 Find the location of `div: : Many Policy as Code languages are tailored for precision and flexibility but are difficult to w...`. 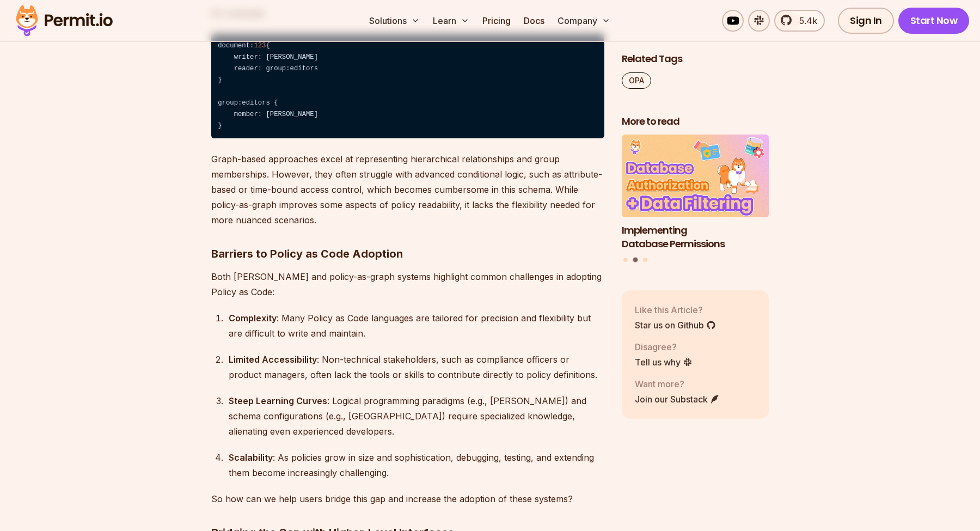

div: : Many Policy as Code languages are tailored for precision and flexibility but are difficult to w... is located at coordinates (416, 325).